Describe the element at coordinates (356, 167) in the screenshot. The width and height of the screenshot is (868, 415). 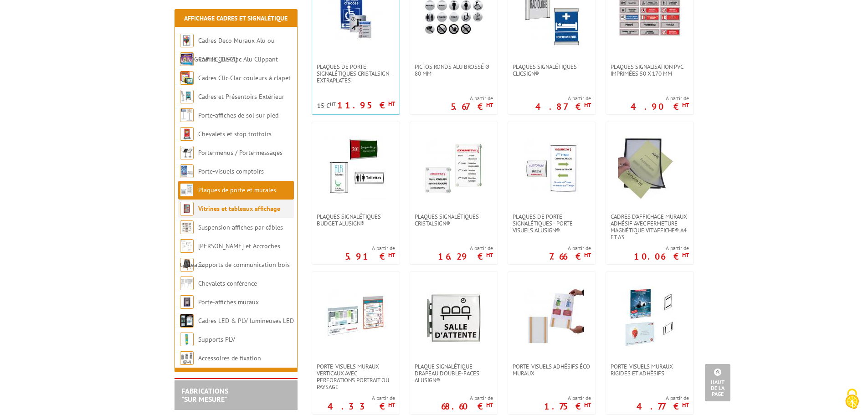
I see `img: Plaques Signalétiques Budget AluSign®` at that location.